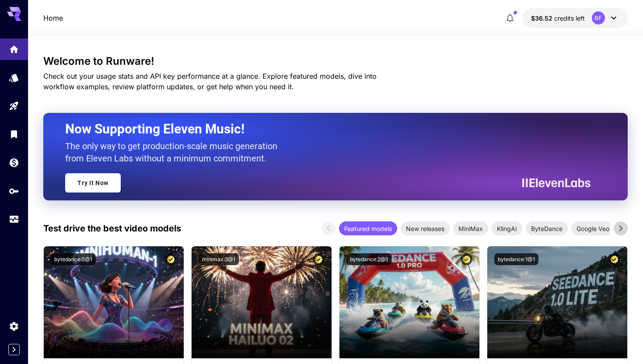 Image resolution: width=643 pixels, height=364 pixels. I want to click on button: bytedance:2@1, so click(369, 259).